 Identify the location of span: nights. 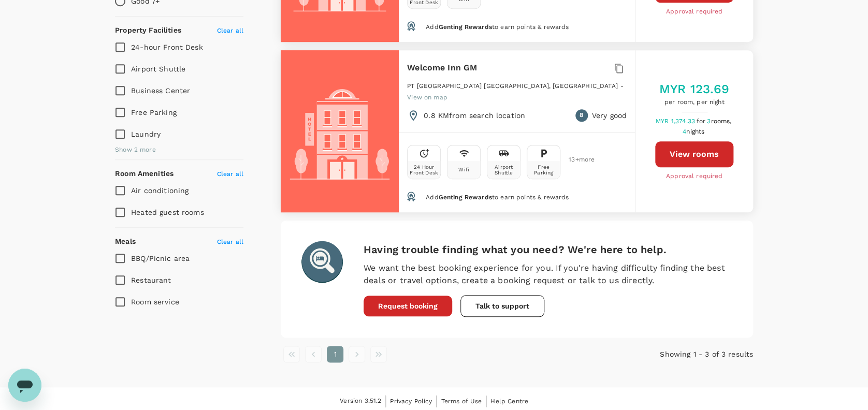
(695, 131).